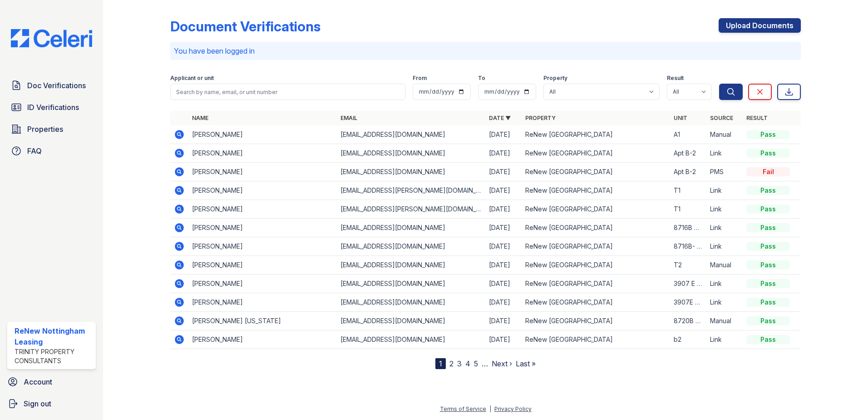 This screenshot has height=420, width=868. What do you see at coordinates (52, 85) in the screenshot?
I see `a: Doc Verifications` at bounding box center [52, 85].